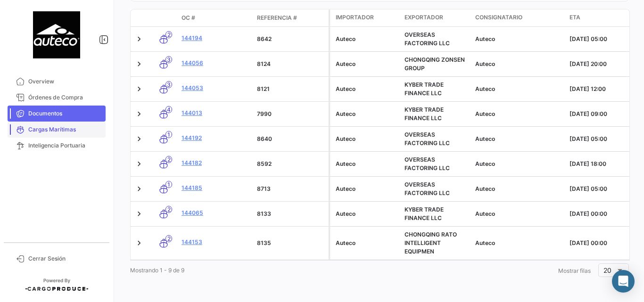 This screenshot has height=302, width=644. Describe the element at coordinates (188, 18) in the screenshot. I see `span: OC #` at that location.